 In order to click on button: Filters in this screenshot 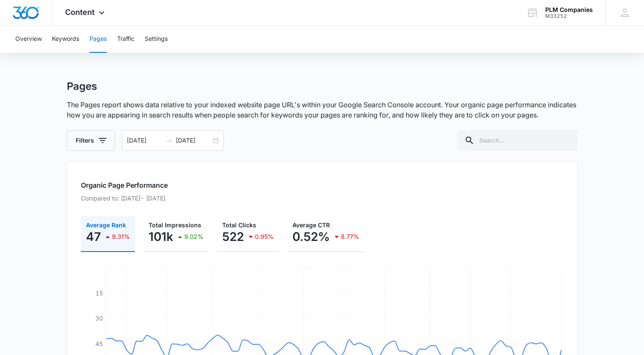, I will do `click(91, 140)`.